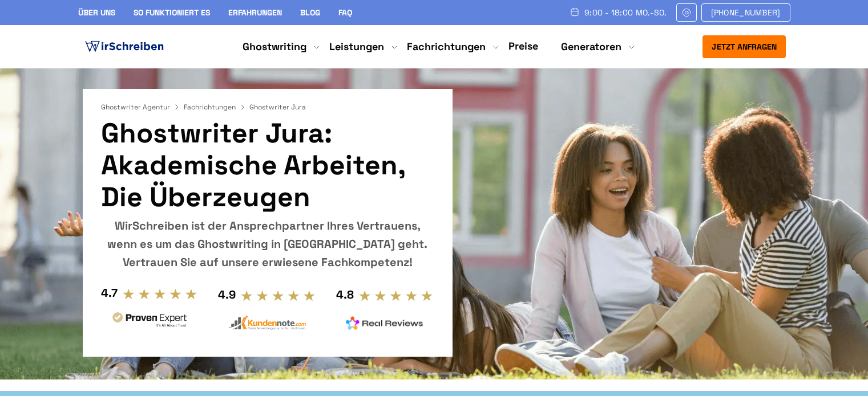  I want to click on h1: Ghostwriter Jura: Akademische Arbeiten, die Überzeugen, so click(268, 165).